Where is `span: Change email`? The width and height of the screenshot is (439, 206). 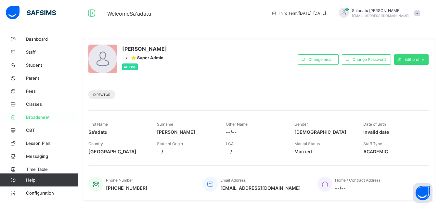
span: Change email is located at coordinates (321, 59).